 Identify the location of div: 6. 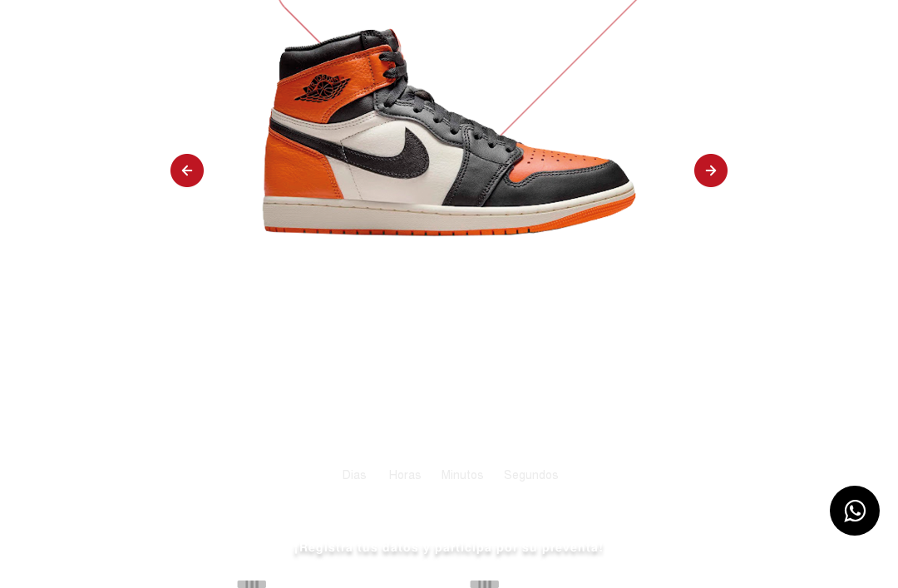
(463, 444).